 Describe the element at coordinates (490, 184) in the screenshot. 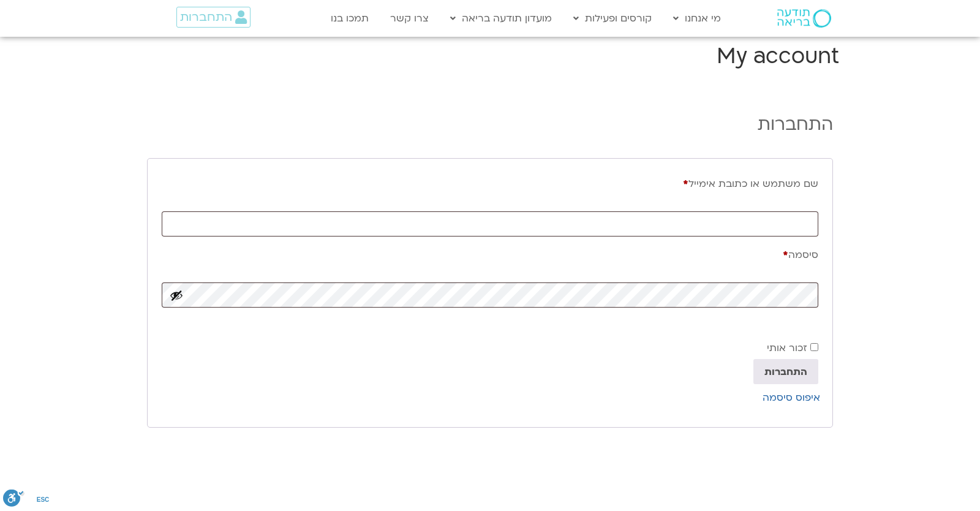

I see `label: שם משתמש או כתובת אימייל` at that location.